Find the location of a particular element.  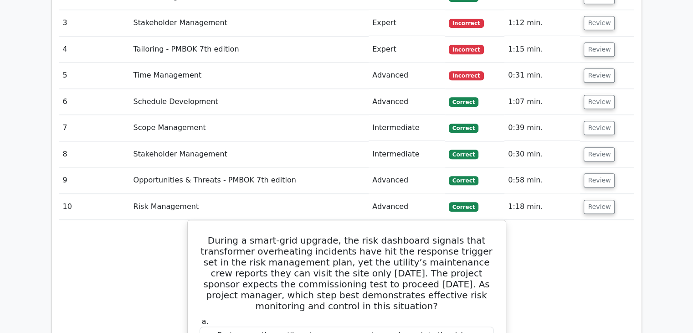

td: 3 is located at coordinates (94, 23).